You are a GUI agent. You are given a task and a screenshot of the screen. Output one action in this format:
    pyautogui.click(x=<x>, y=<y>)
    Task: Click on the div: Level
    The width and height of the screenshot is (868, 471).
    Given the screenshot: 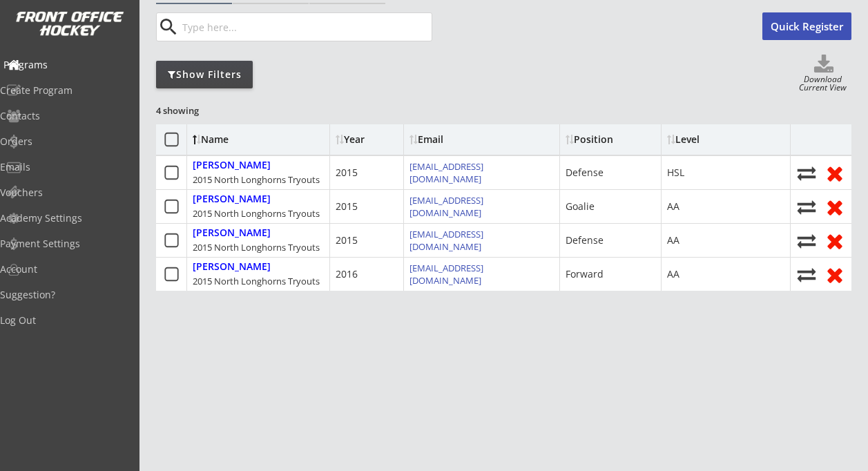 What is the action you would take?
    pyautogui.click(x=726, y=140)
    